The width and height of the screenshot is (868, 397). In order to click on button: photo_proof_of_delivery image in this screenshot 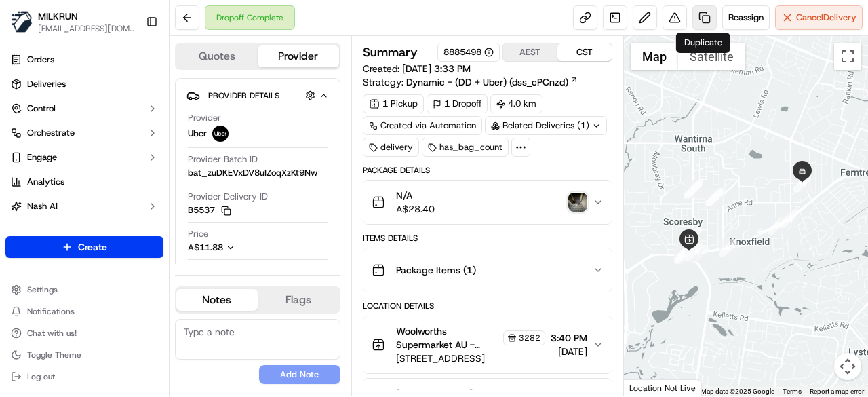, I will do `click(578, 202)`.